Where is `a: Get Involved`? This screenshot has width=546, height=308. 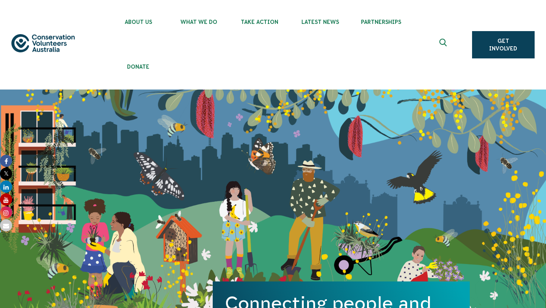 a: Get Involved is located at coordinates (503, 45).